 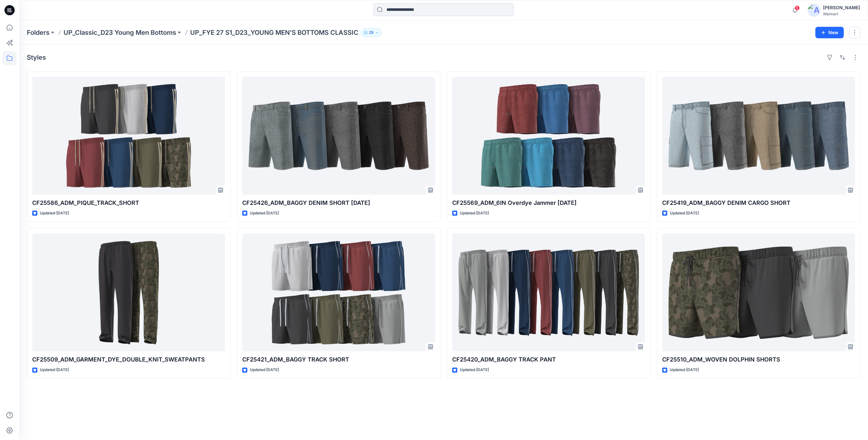 I want to click on p: UP_Classic_D23 Young Men Bottoms, so click(x=119, y=32).